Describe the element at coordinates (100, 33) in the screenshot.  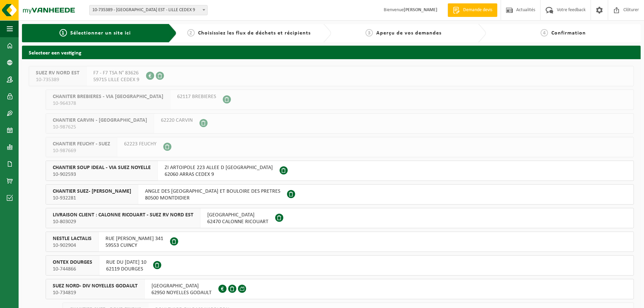
I see `span: Sélectionner un site ici` at that location.